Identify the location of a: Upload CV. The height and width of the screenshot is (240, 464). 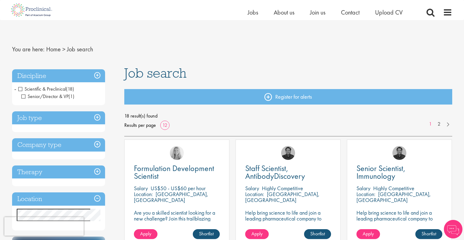
(388, 12).